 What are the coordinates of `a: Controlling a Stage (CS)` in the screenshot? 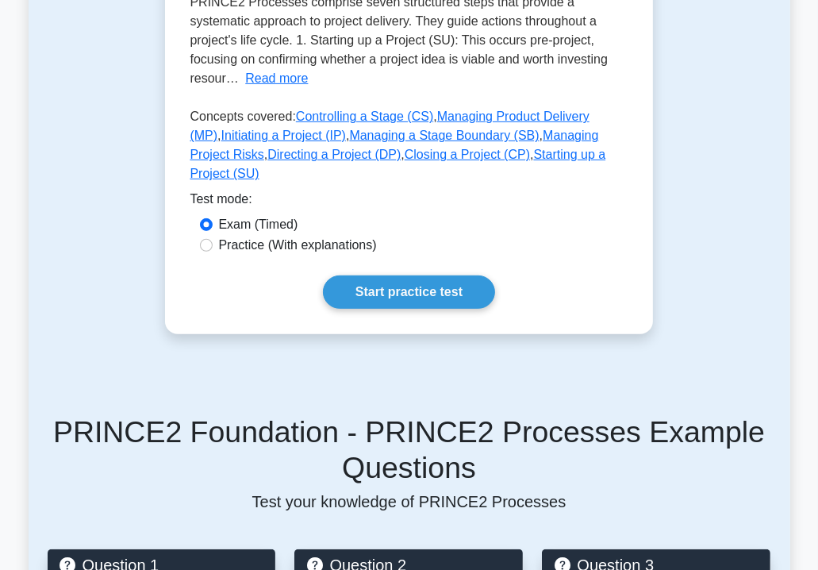 It's located at (364, 116).